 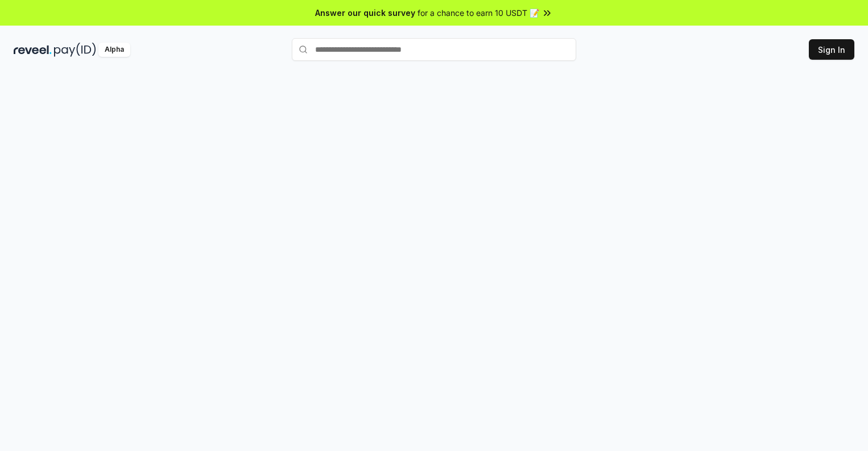 I want to click on span: Answer our quick survey, so click(x=365, y=13).